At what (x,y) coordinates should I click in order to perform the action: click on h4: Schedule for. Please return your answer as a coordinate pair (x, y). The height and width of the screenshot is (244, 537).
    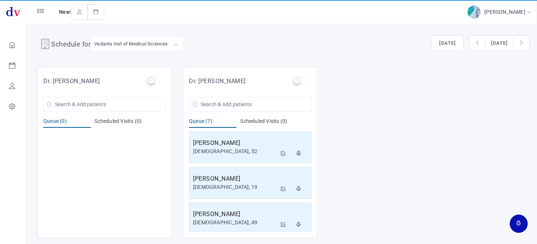
    Looking at the image, I should click on (71, 45).